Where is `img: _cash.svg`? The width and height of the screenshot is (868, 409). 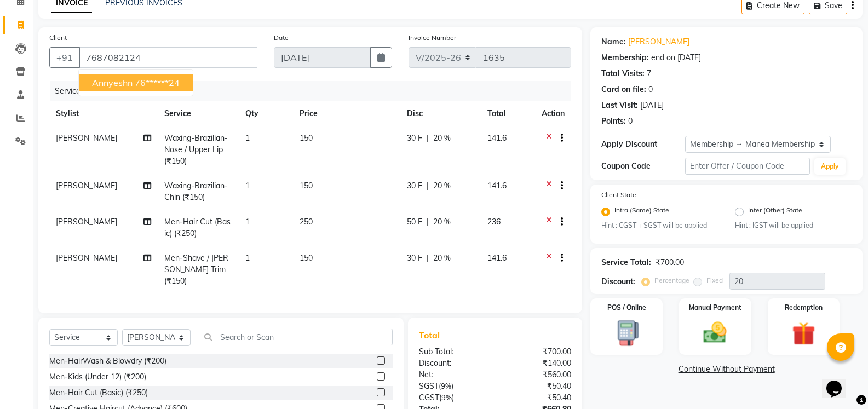 img: _cash.svg is located at coordinates (715, 332).